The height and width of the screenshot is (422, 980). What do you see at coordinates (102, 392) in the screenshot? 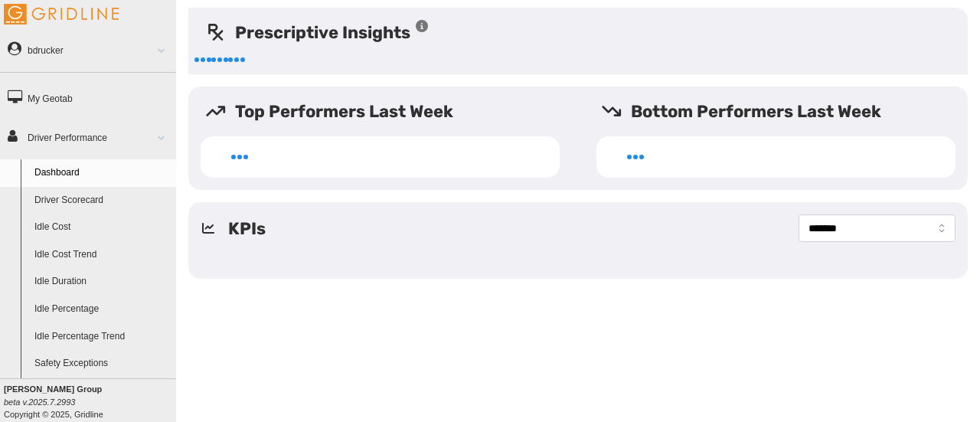
I see `a: Safety Exception Trend` at bounding box center [102, 392].